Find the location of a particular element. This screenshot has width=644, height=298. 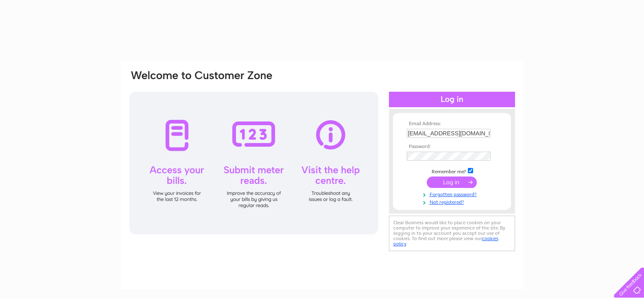

a: Not registered? is located at coordinates (453, 201).